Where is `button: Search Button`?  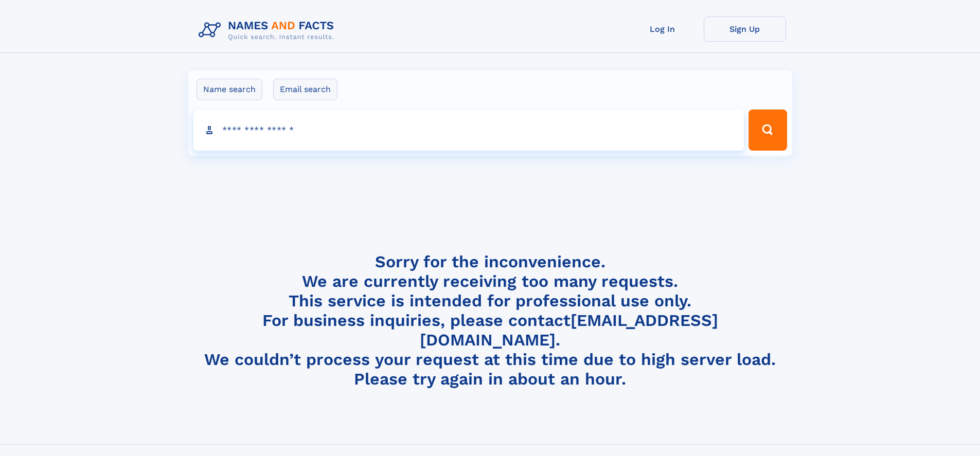 button: Search Button is located at coordinates (768, 130).